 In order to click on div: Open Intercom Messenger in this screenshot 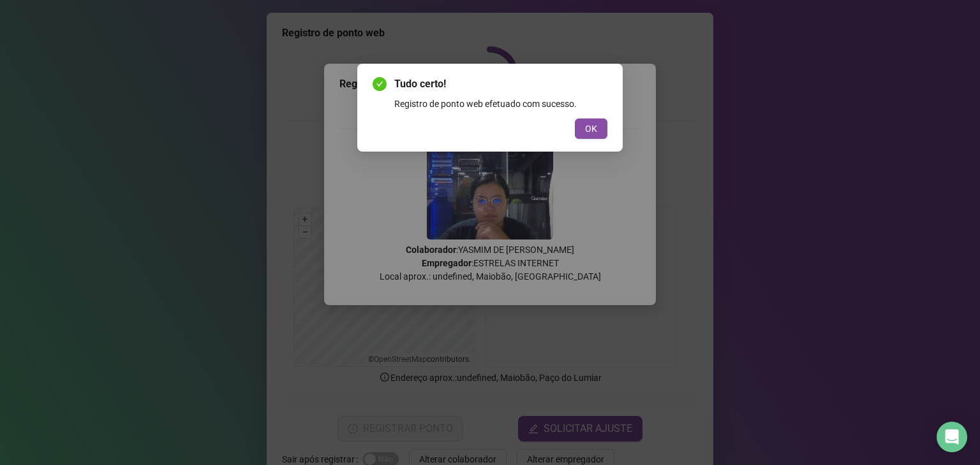, I will do `click(952, 437)`.